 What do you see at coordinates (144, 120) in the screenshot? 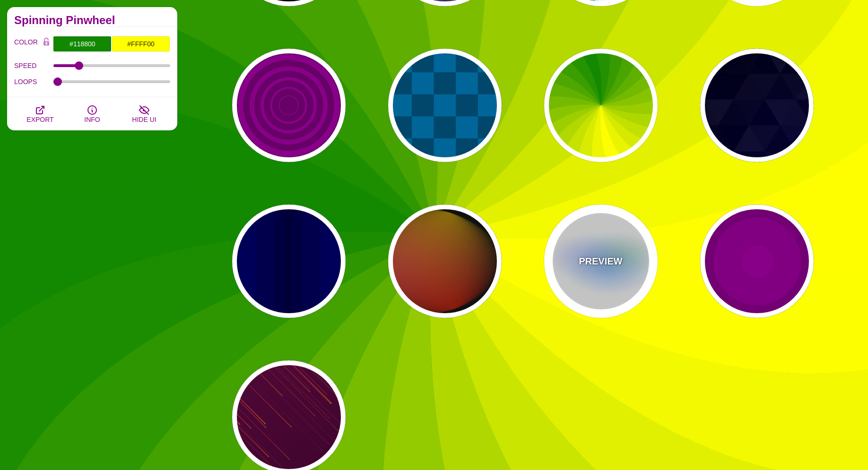
I see `span: HIDE UI` at bounding box center [144, 120].